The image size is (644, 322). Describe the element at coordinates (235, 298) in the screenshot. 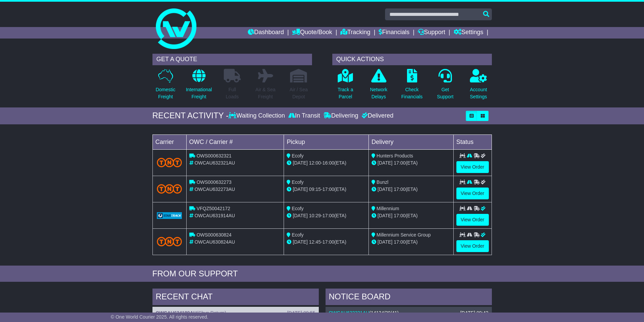

I see `div: RECENT CHAT` at that location.